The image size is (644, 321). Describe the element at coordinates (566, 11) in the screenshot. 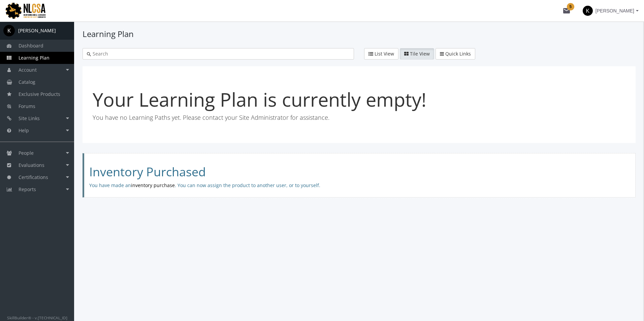

I see `mat-icon: mail` at that location.